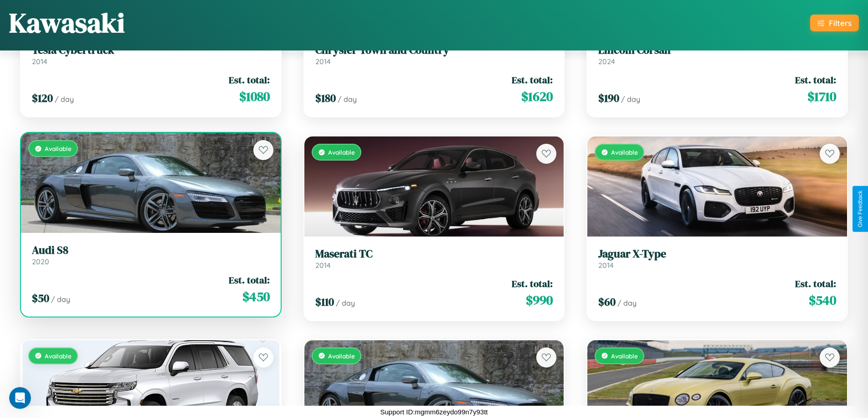 Image resolution: width=868 pixels, height=418 pixels. Describe the element at coordinates (151, 50) in the screenshot. I see `h3: Tesla Cybertruck` at that location.